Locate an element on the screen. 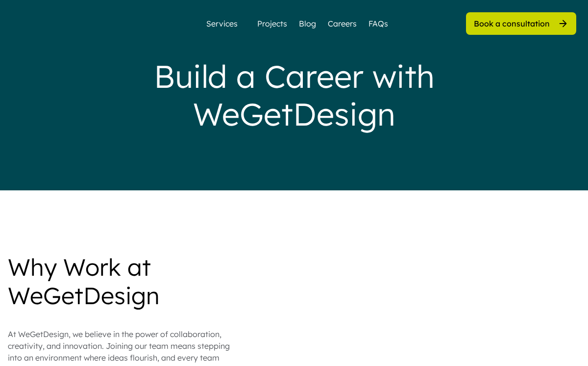  div: Services is located at coordinates (222, 24).